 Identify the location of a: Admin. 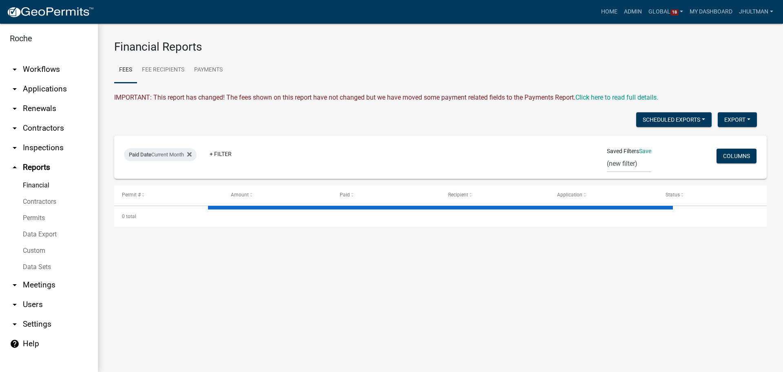
(633, 12).